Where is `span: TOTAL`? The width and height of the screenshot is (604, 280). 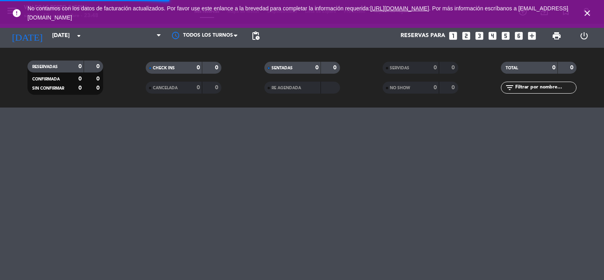
span: TOTAL is located at coordinates (511, 68).